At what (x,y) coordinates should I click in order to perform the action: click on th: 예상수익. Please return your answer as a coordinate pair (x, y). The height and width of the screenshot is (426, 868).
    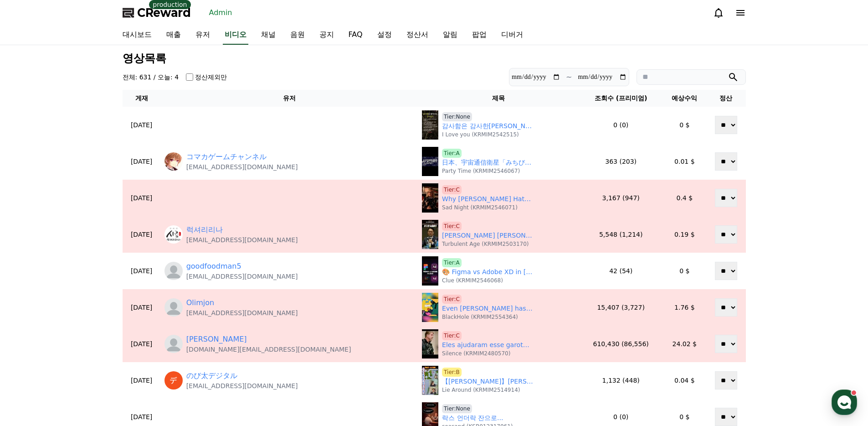
    Looking at the image, I should click on (685, 98).